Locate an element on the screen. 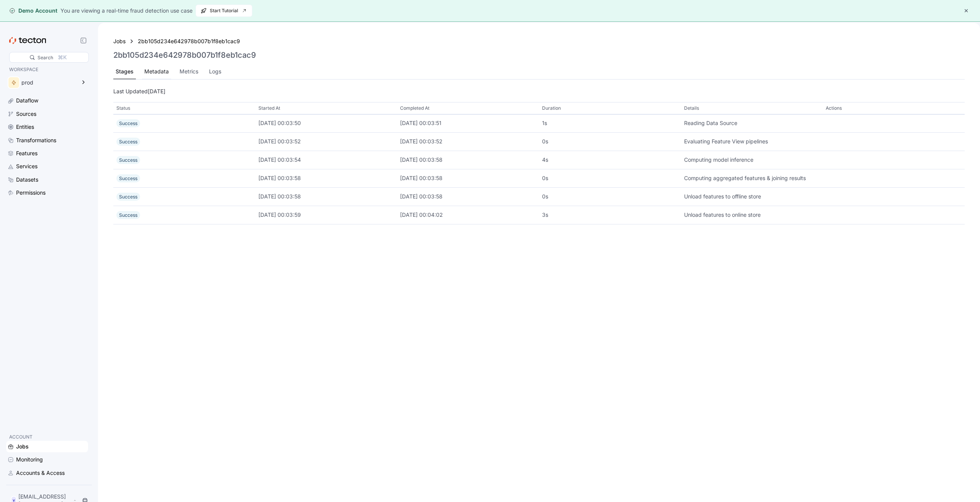 This screenshot has width=980, height=502. div: Dataflow is located at coordinates (27, 101).